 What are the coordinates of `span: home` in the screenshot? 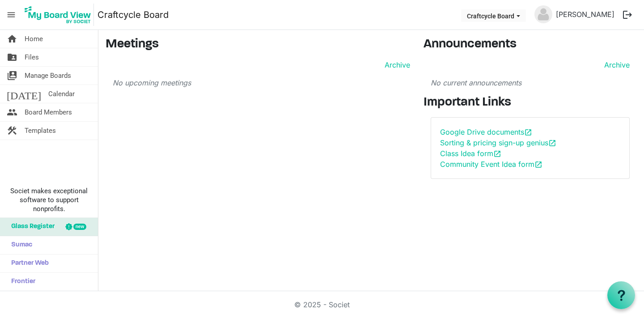 It's located at (12, 39).